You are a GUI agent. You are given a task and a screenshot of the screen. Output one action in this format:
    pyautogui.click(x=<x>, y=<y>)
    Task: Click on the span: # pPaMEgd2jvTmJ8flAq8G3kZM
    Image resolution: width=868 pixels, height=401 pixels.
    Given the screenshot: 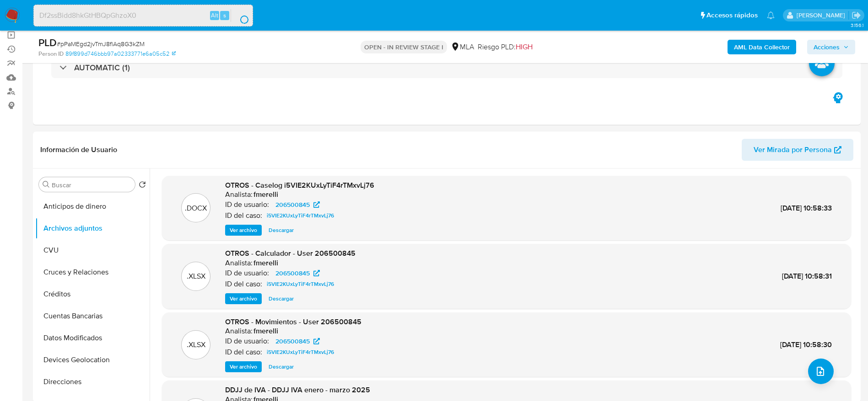 What is the action you would take?
    pyautogui.click(x=101, y=44)
    